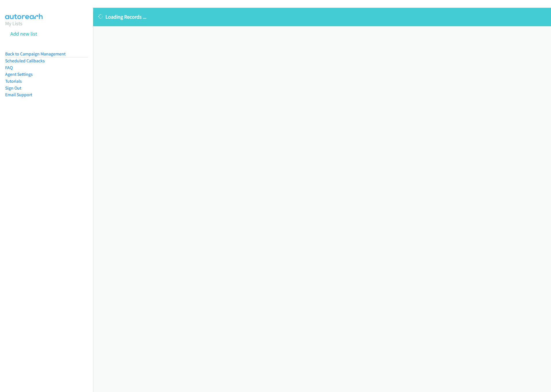 This screenshot has height=392, width=551. Describe the element at coordinates (25, 61) in the screenshot. I see `a: Scheduled Callbacks` at that location.